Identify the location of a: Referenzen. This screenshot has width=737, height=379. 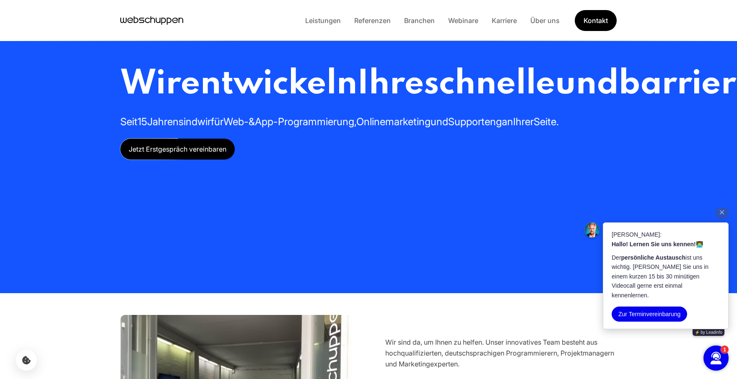
(372, 21).